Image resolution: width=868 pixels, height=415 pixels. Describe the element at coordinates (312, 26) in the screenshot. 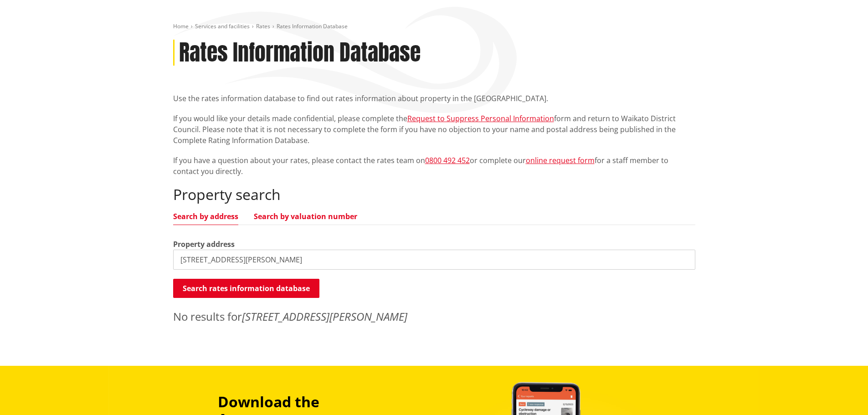

I see `span: Rates Information Database` at that location.